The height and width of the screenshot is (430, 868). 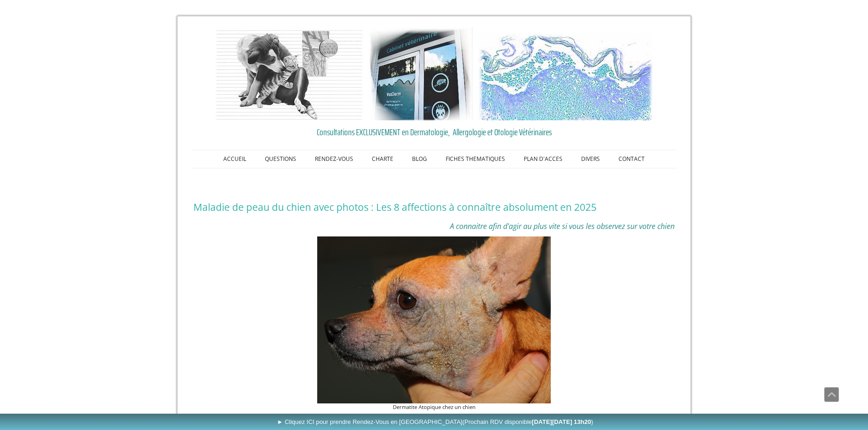 I want to click on a: FICHES THEMATIQUES, so click(x=475, y=159).